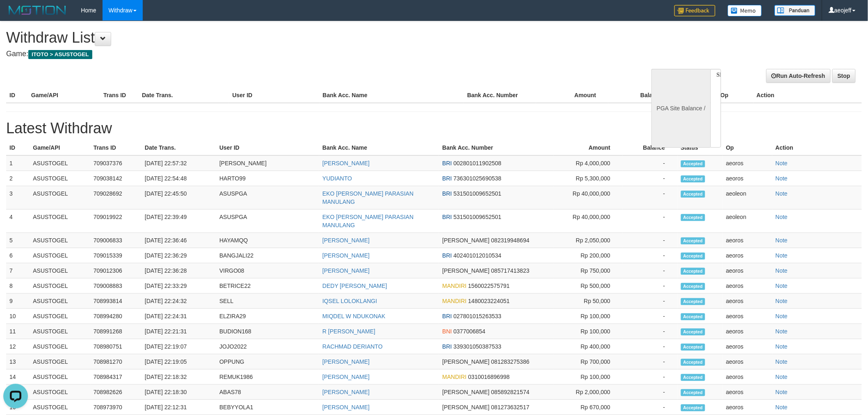 This screenshot has height=415, width=868. What do you see at coordinates (489, 301) in the screenshot?
I see `span: 1480023224051` at bounding box center [489, 301].